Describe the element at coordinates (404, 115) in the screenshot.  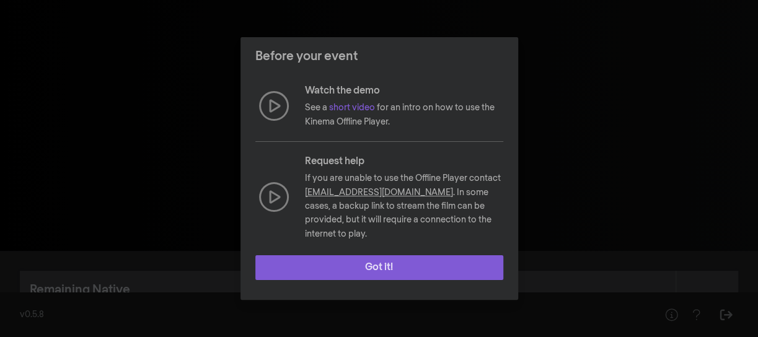
I see `p: See a for an intro on how to use the Kinema Offline Player.` at that location.